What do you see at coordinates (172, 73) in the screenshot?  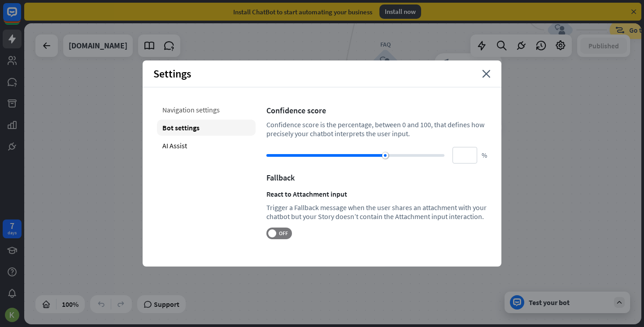 I see `span: Settings` at bounding box center [172, 73].